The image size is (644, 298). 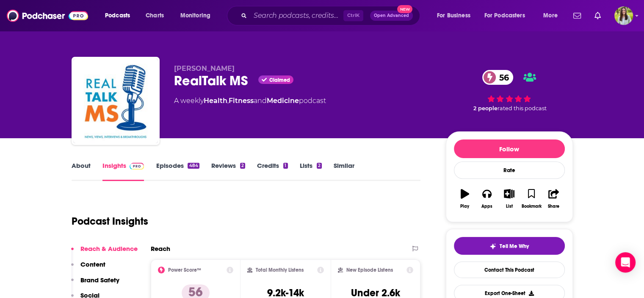 I want to click on div: A weekly podcast, so click(x=250, y=101).